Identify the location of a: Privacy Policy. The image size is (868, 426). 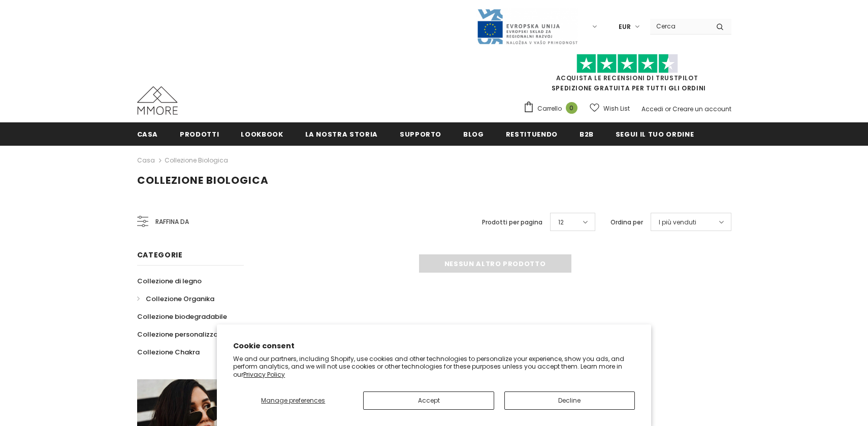
(264, 375).